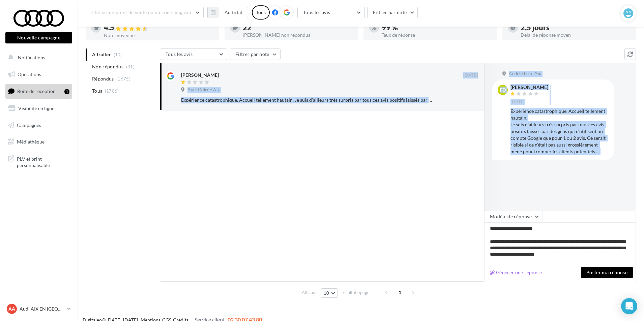 This screenshot has height=321, width=644. I want to click on span: 10, so click(326, 293).